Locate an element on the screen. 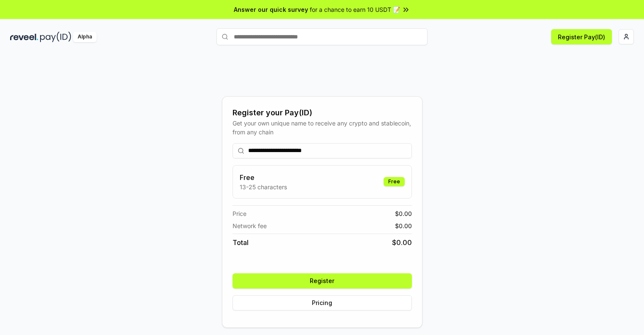  img: pay_id is located at coordinates (56, 37).